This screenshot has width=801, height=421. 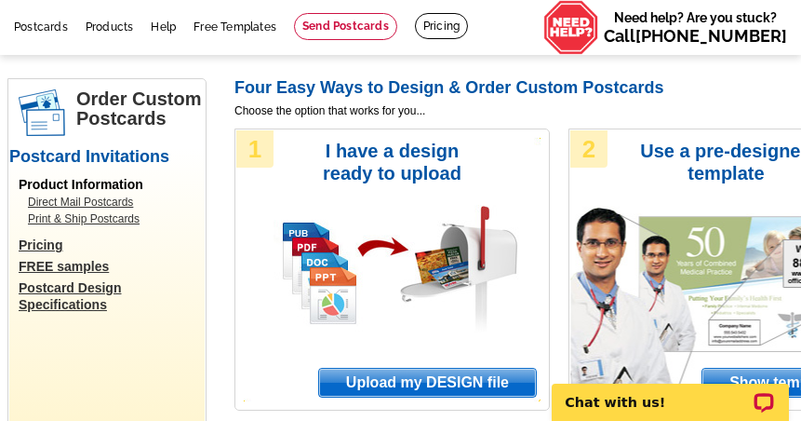 What do you see at coordinates (255, 149) in the screenshot?
I see `div: 1` at bounding box center [255, 149].